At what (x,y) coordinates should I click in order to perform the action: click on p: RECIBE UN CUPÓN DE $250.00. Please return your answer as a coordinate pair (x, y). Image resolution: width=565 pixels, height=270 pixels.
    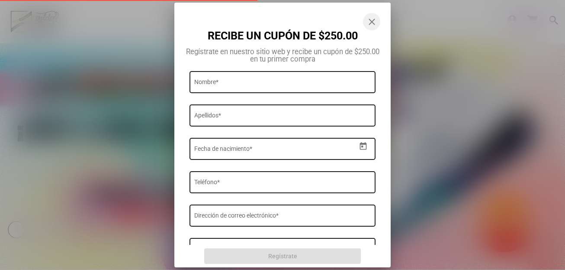
    Looking at the image, I should click on (283, 27).